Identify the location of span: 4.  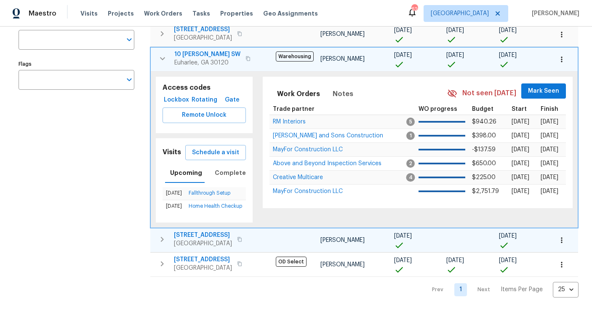
(410, 177).